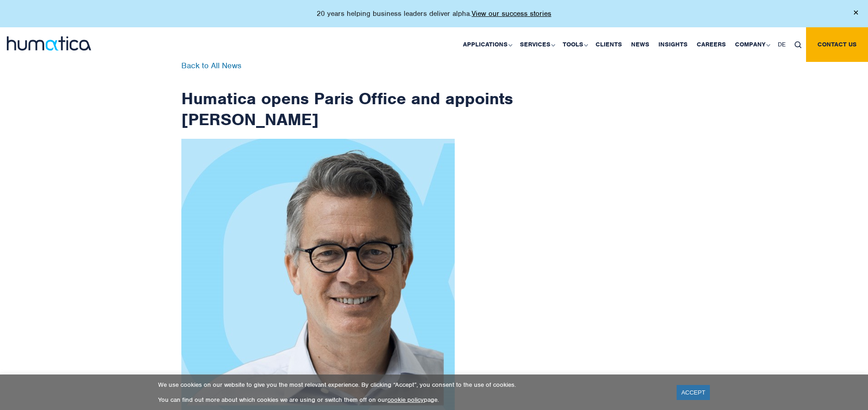 This screenshot has height=410, width=868. I want to click on a: View our success stories, so click(511, 14).